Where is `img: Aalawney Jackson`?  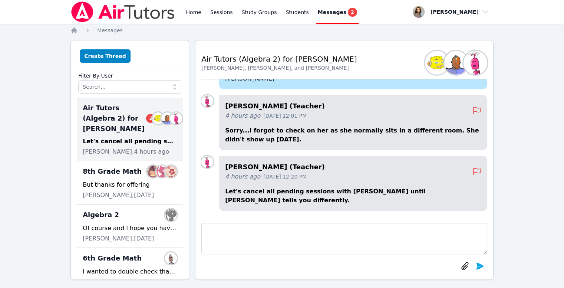
img: Aalawney Jackson is located at coordinates (153, 171).